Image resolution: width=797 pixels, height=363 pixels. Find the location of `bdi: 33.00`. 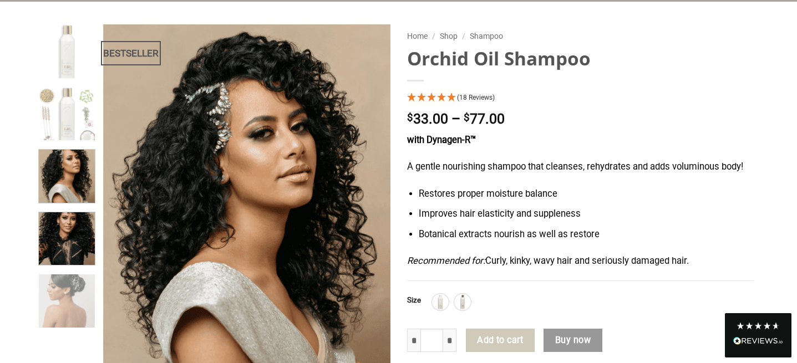

bdi: 33.00 is located at coordinates (428, 119).